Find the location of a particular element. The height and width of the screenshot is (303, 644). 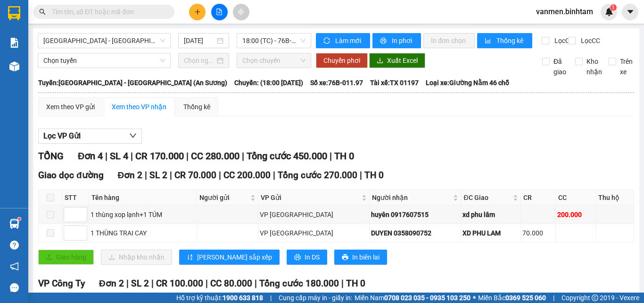

span: CC 280.000 is located at coordinates (215, 156).